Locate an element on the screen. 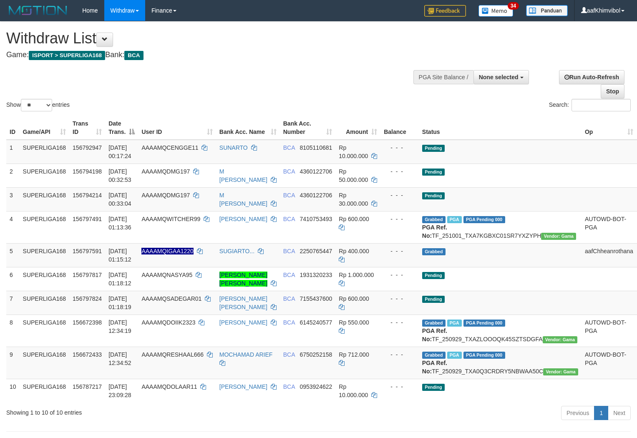 Image resolution: width=637 pixels, height=438 pixels. td: 3 is located at coordinates (13, 199).